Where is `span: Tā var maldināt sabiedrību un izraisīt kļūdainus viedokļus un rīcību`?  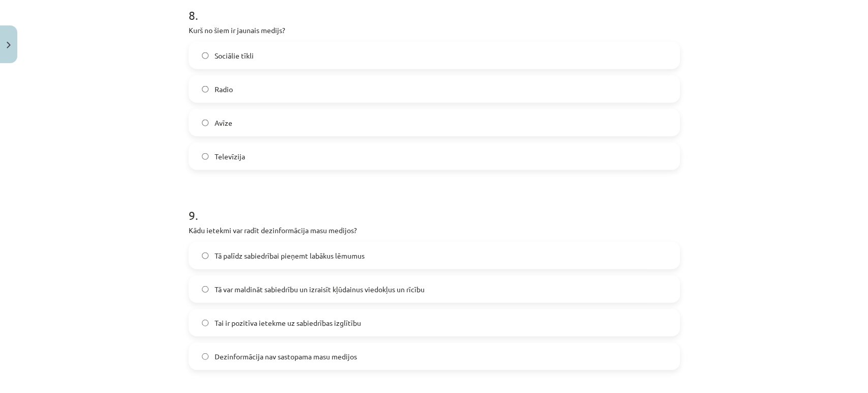 span: Tā var maldināt sabiedrību un izraisīt kļūdainus viedokļus un rīcību is located at coordinates (319, 289).